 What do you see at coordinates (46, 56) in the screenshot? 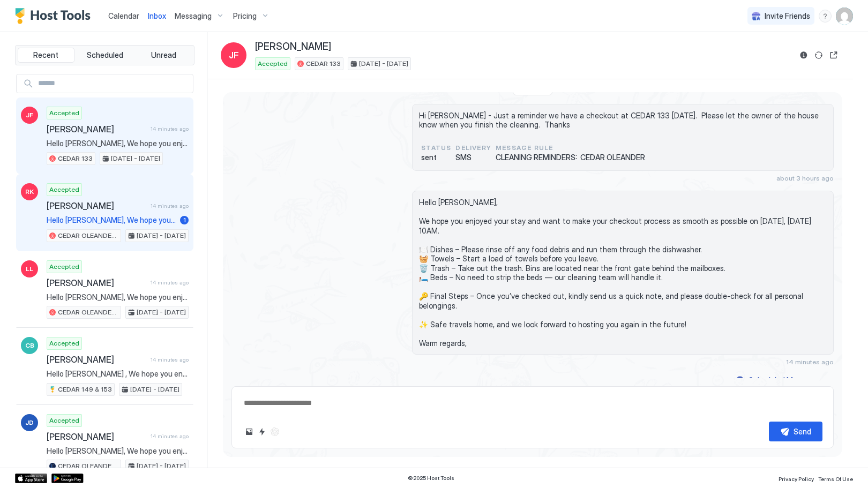
I see `button: Recent` at bounding box center [46, 56].